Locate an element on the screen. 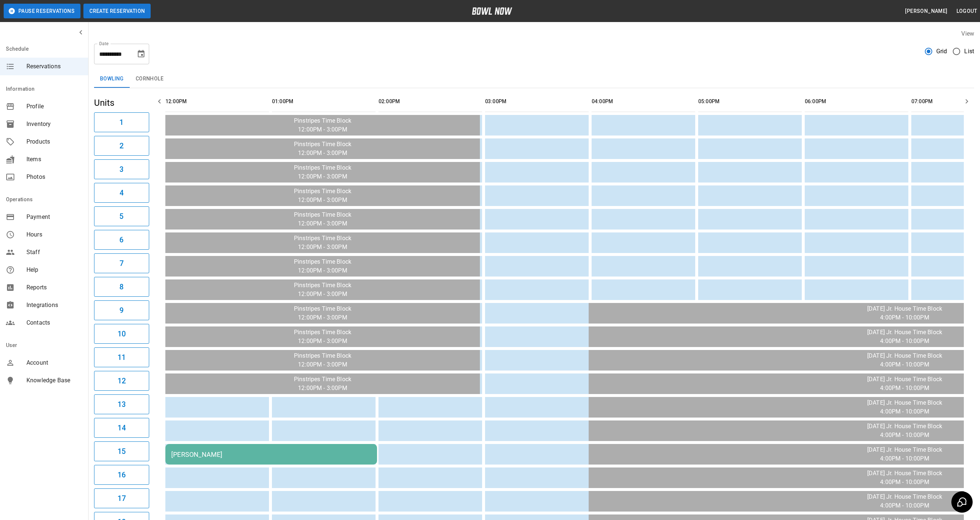 This screenshot has width=980, height=520. h6: 6 is located at coordinates (121, 240).